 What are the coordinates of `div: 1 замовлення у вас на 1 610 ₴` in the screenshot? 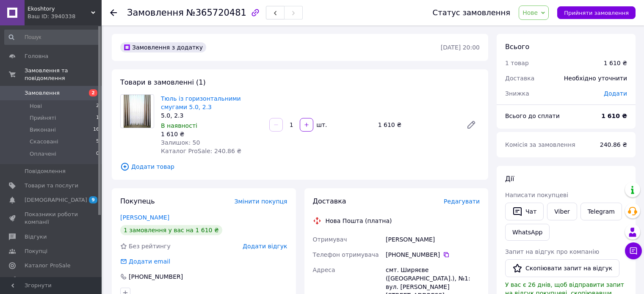 It's located at (171, 230).